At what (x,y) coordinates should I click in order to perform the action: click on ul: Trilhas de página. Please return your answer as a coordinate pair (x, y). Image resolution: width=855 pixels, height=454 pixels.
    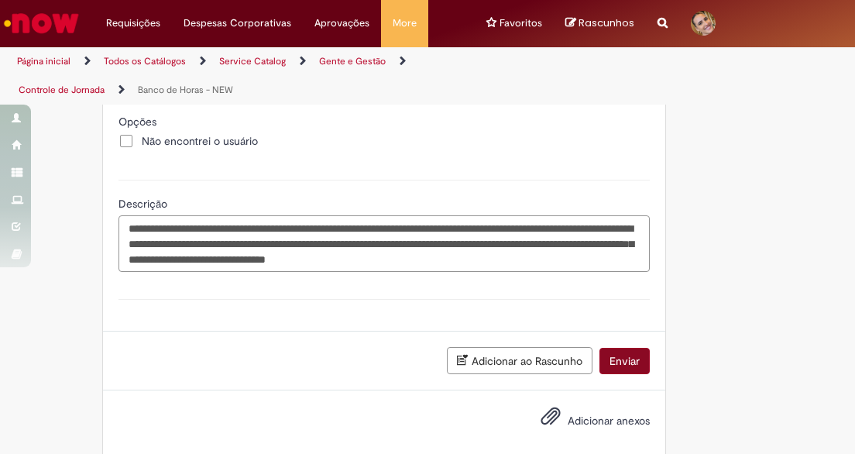
    Looking at the image, I should click on (249, 76).